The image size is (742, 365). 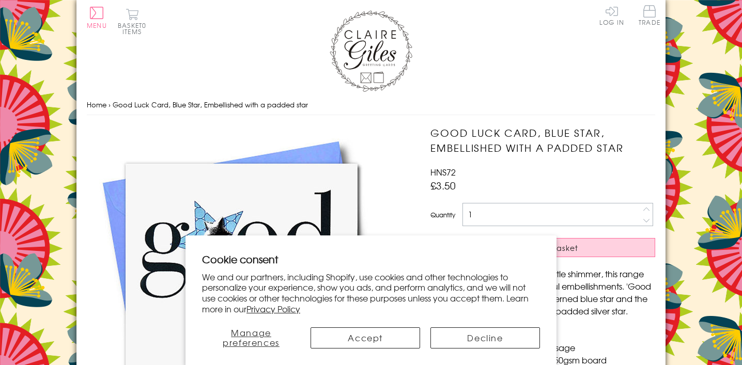 I want to click on p: We and our partners, including Shopify, use cookies and other technologies to personalize your ex..., so click(x=371, y=293).